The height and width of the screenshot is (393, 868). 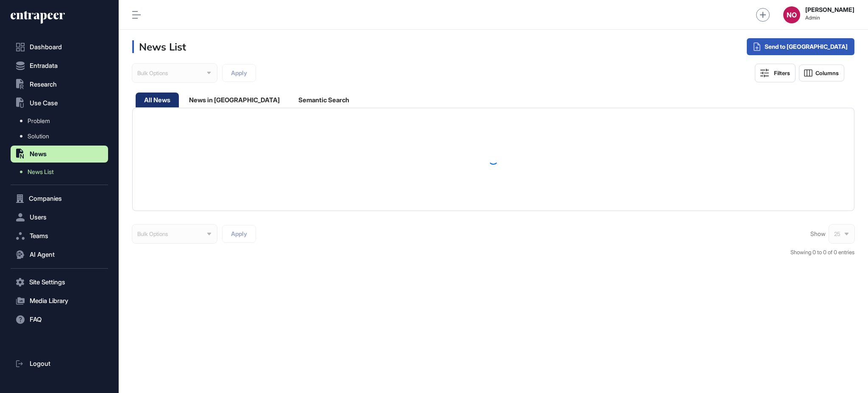 I want to click on a: Logout, so click(x=60, y=363).